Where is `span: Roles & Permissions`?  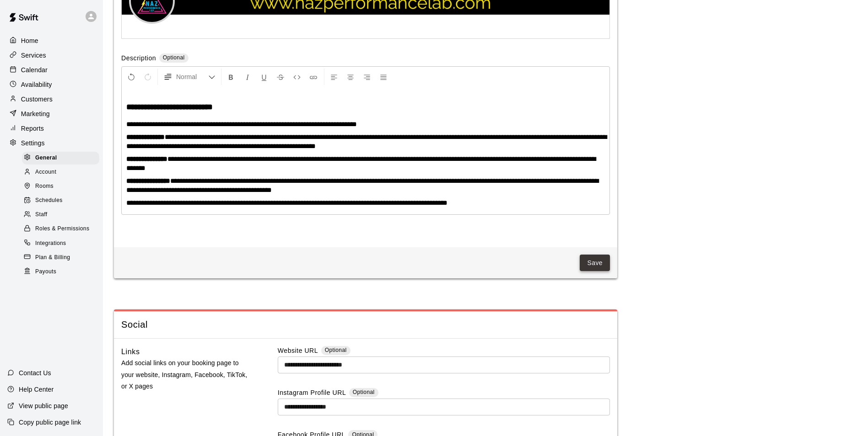
span: Roles & Permissions is located at coordinates (62, 230).